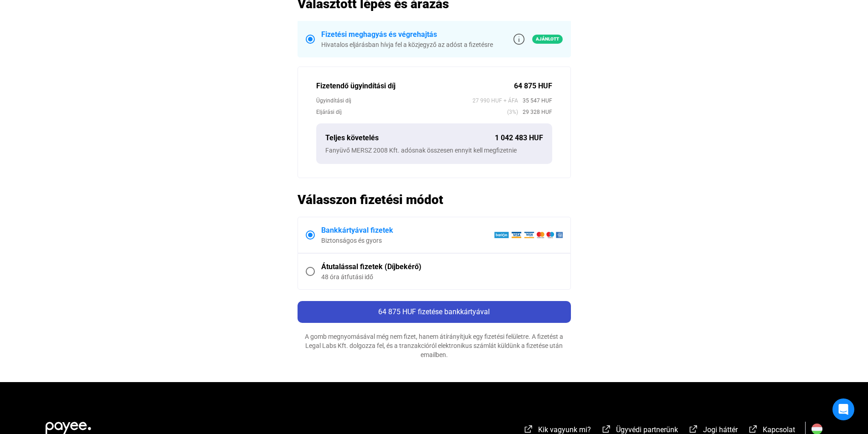  What do you see at coordinates (434, 150) in the screenshot?
I see `div: Fanyüvő MERSZ 2008 Kft. adósnak összesen ennyit kell megfizetnie` at bounding box center [434, 150].